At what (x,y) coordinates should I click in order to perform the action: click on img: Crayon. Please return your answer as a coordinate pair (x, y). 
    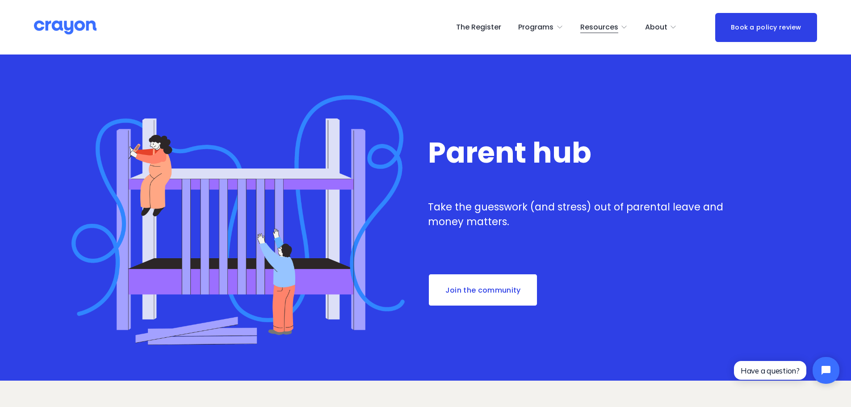
    Looking at the image, I should click on (65, 27).